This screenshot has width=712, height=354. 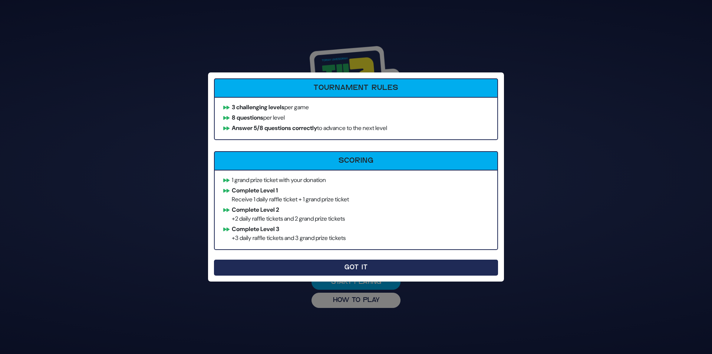 What do you see at coordinates (356, 107) in the screenshot?
I see `li: per game` at bounding box center [356, 107].